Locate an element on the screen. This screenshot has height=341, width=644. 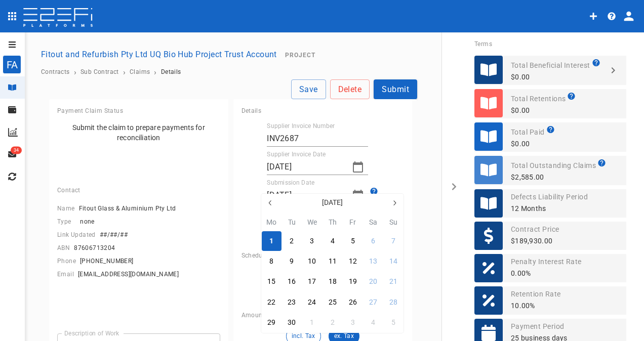
div: 23 is located at coordinates (291, 303).